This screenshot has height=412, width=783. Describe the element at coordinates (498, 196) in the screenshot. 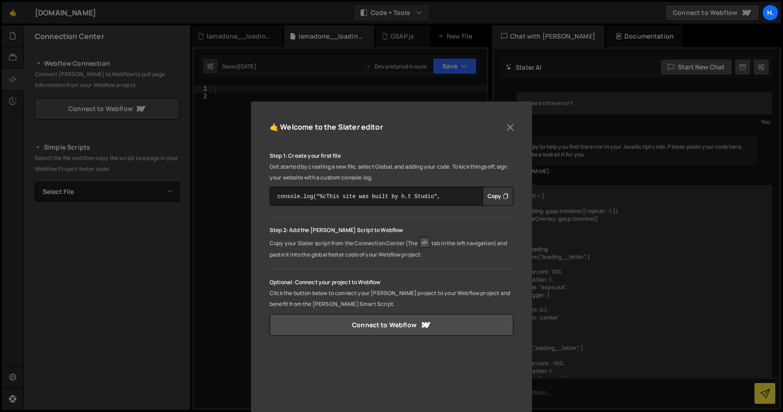

I see `button: Copy` at that location.